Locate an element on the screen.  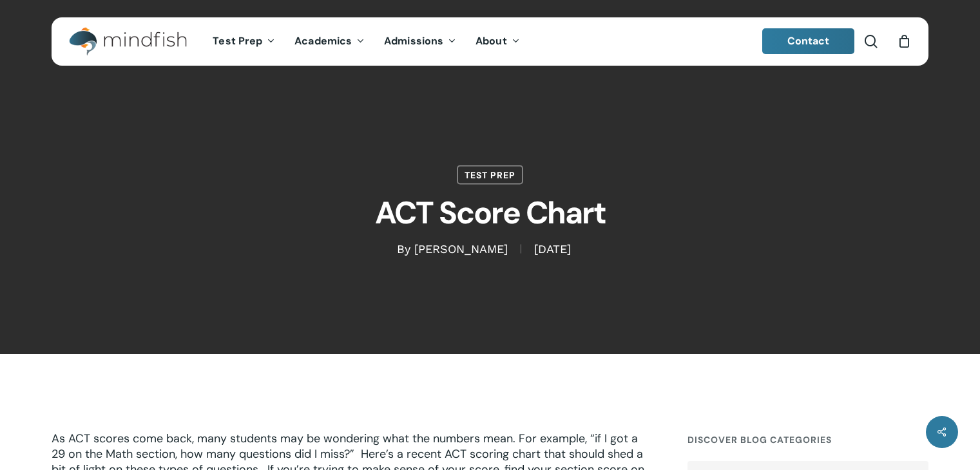
a: About is located at coordinates (497, 41).